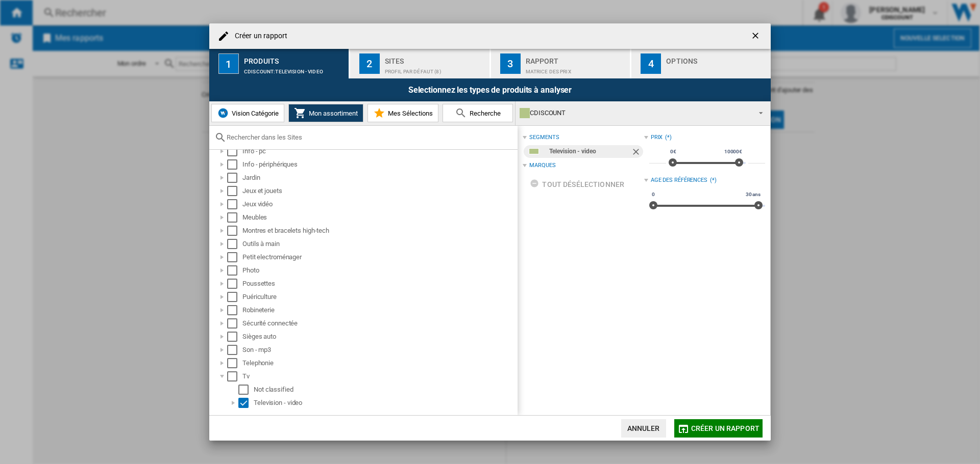  What do you see at coordinates (575, 59) in the screenshot?
I see `div: Rapport` at bounding box center [575, 59].